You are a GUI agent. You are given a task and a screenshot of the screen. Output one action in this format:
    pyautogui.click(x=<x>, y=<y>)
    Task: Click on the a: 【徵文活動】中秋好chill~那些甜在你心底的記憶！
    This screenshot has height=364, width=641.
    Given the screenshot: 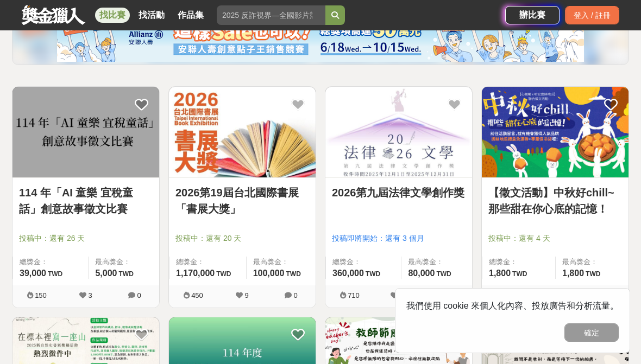 What is the action you would take?
    pyautogui.click(x=555, y=201)
    